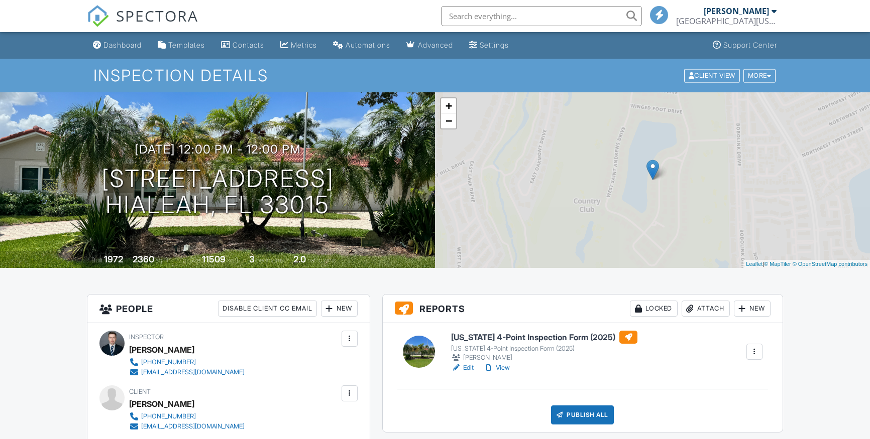  What do you see at coordinates (248, 45) in the screenshot?
I see `div: Contacts` at bounding box center [248, 45].